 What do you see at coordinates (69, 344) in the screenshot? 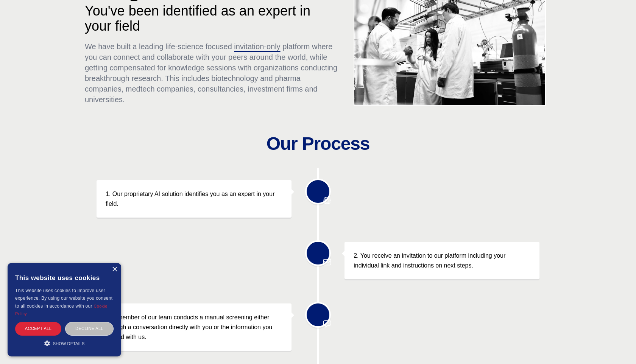
I see `span: Show details` at bounding box center [69, 344].